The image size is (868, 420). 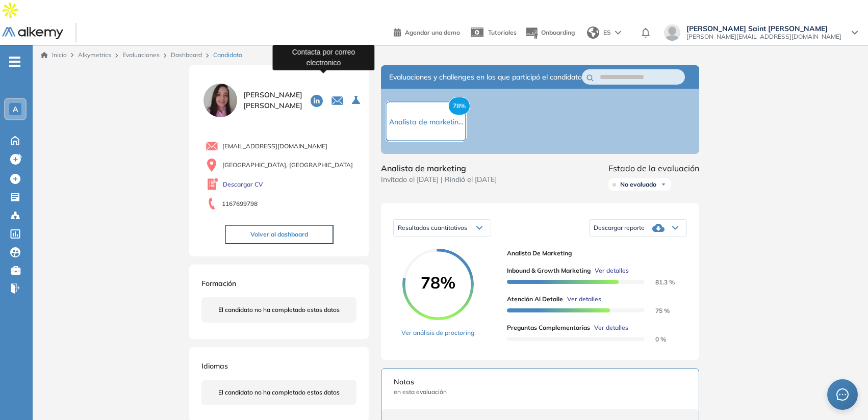 I want to click on span: Resultados cuantitativos, so click(x=433, y=228).